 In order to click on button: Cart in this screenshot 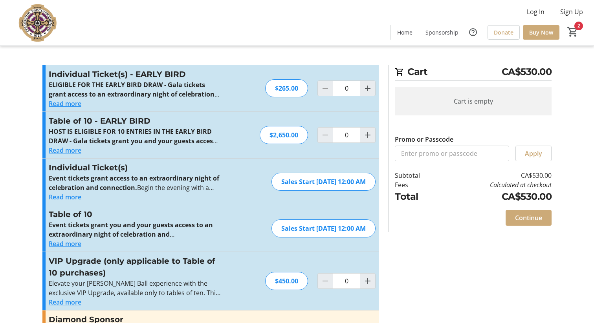, I will do `click(573, 32)`.